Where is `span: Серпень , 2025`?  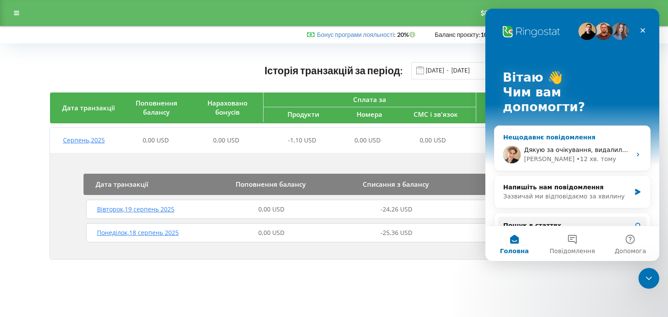 span: Серпень , 2025 is located at coordinates (84, 140).